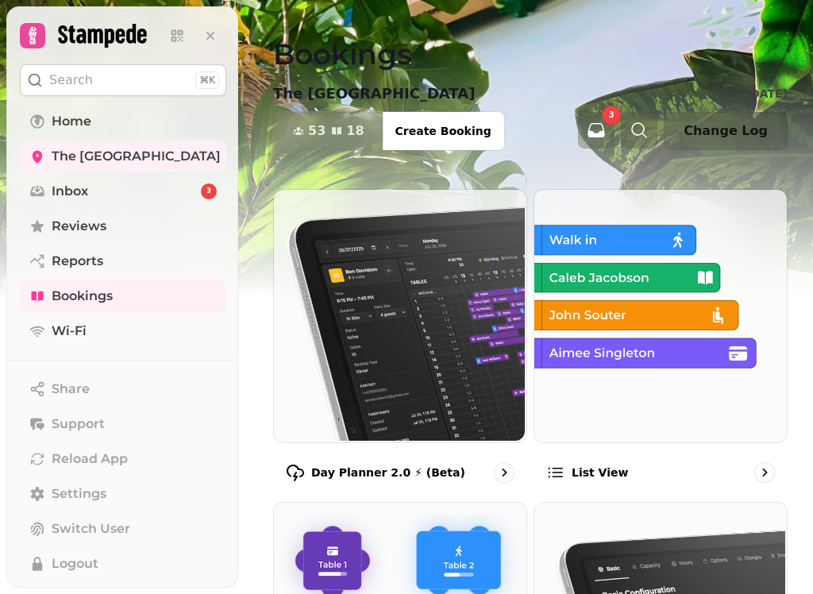 Image resolution: width=813 pixels, height=594 pixels. What do you see at coordinates (123, 122) in the screenshot?
I see `a: Home` at bounding box center [123, 122].